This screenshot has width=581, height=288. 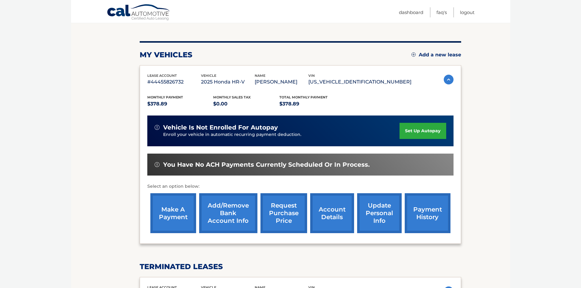 What do you see at coordinates (332, 213) in the screenshot?
I see `a: account details` at bounding box center [332, 213].